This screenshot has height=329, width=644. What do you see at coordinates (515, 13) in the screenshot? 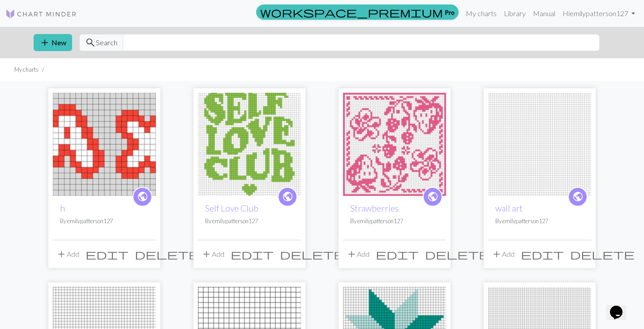
I see `a: Library` at bounding box center [515, 13].